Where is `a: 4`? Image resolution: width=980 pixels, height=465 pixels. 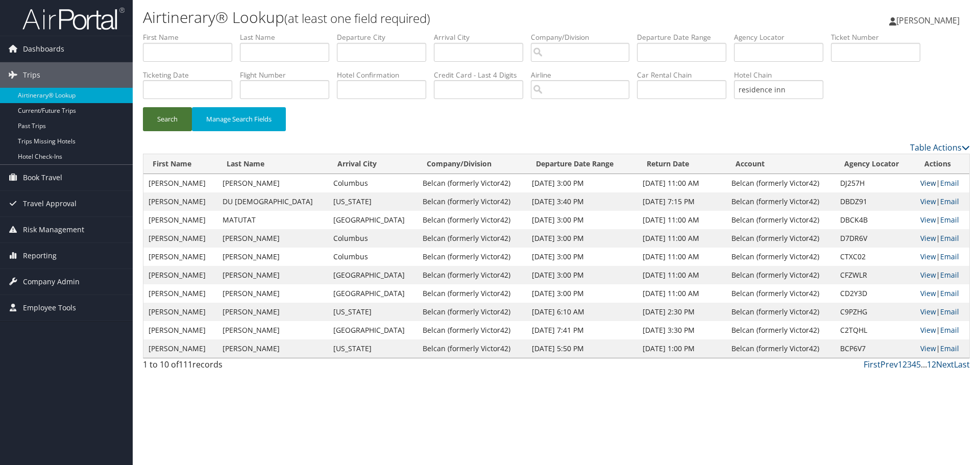
a: 4 is located at coordinates (913, 364).